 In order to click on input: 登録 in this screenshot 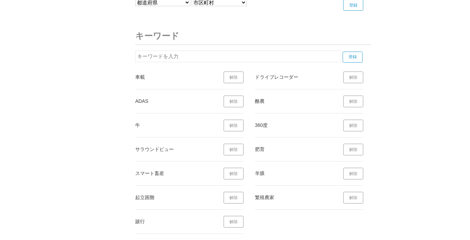, I will do `click(353, 57)`.